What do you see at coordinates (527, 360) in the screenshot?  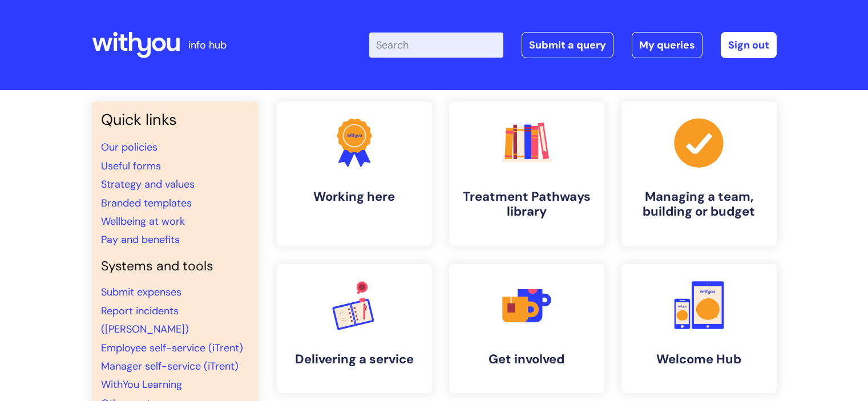 I see `h4: Get involved` at bounding box center [527, 360].